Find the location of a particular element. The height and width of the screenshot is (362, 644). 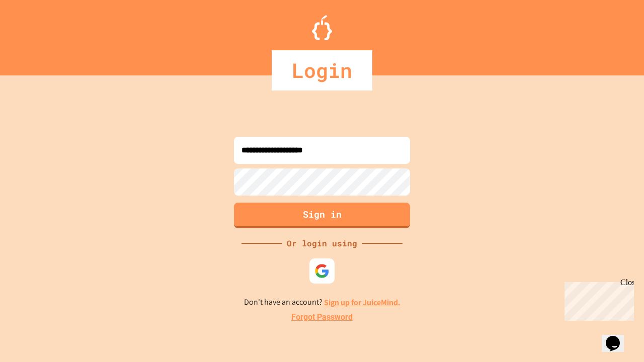

div: Chat with us now!Close is located at coordinates (37, 34).